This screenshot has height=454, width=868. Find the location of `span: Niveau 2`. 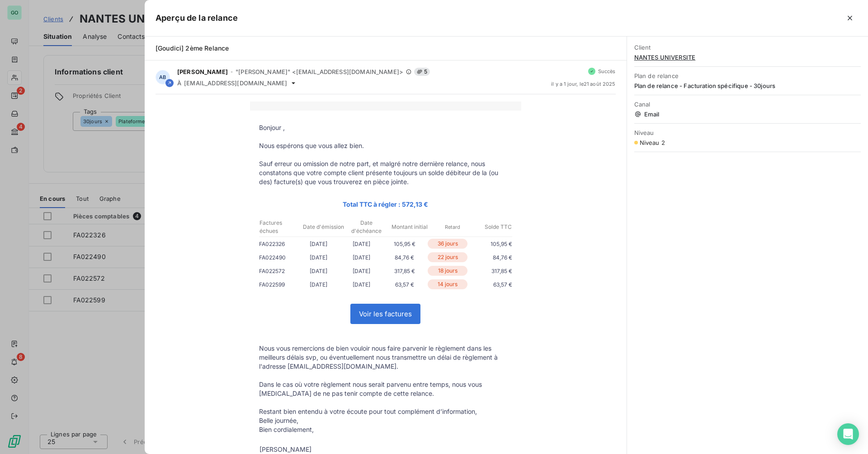

span: Niveau 2 is located at coordinates (652, 143).